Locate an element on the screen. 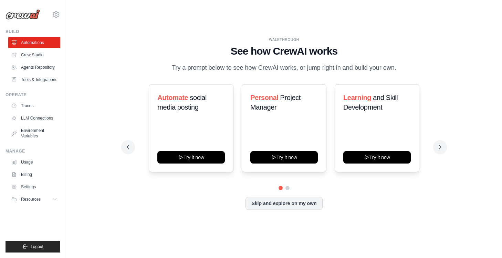  span: Personal is located at coordinates (264, 98).